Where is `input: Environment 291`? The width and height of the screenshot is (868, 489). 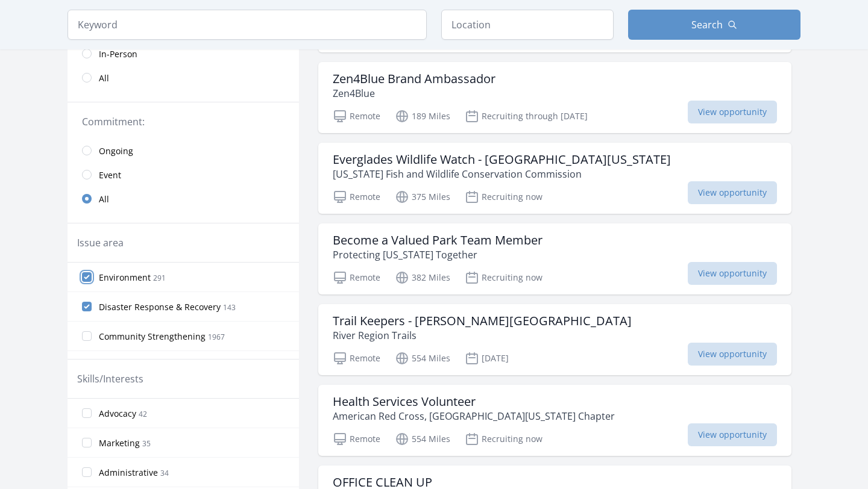 input: Environment 291 is located at coordinates (87, 277).